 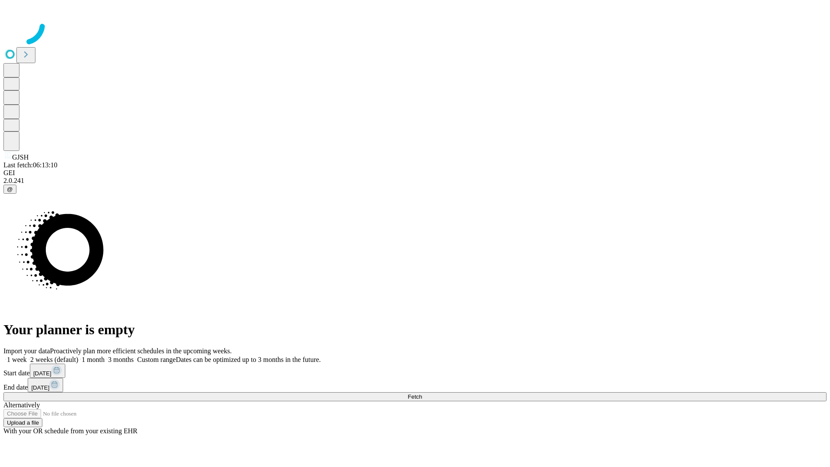 What do you see at coordinates (415, 173) in the screenshot?
I see `div: GEI` at bounding box center [415, 173].